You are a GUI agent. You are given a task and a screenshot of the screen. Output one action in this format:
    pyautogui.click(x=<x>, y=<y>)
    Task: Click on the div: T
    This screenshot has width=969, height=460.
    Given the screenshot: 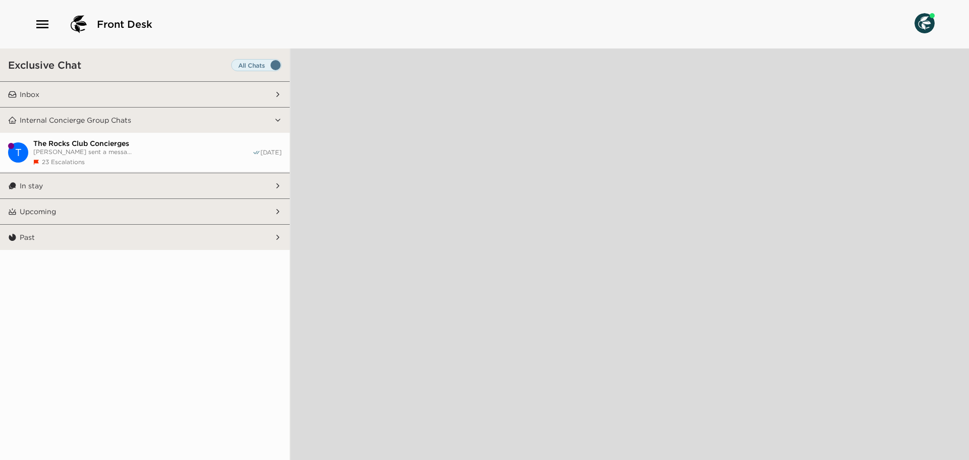 What is the action you would take?
    pyautogui.click(x=18, y=152)
    